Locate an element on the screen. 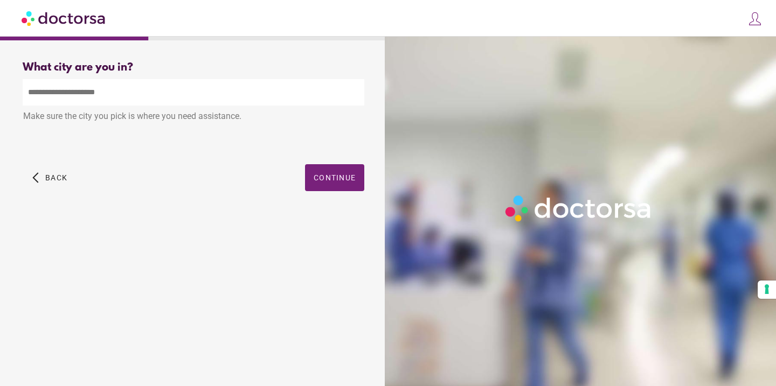  button: Continue is located at coordinates (335, 178).